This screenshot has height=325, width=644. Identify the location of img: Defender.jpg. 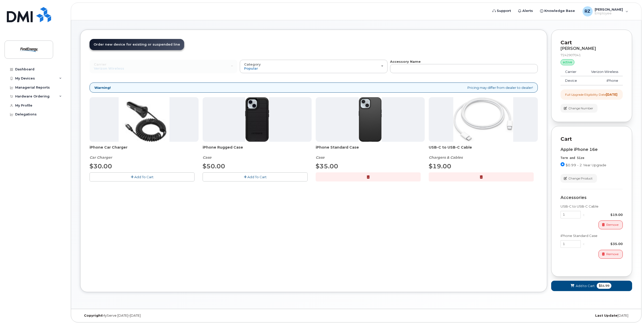
(257, 119).